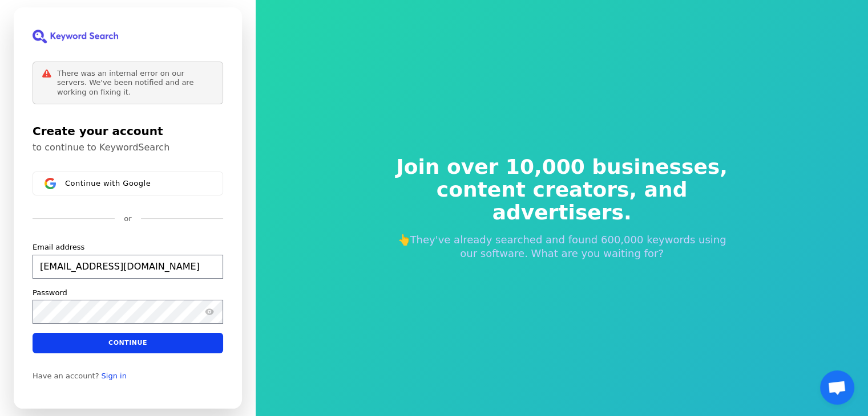  What do you see at coordinates (837, 388) in the screenshot?
I see `div: Open chat` at bounding box center [837, 388].